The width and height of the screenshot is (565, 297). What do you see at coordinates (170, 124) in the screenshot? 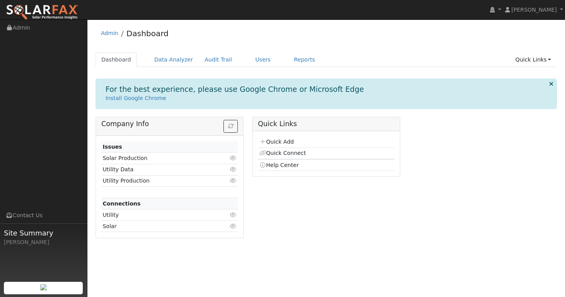
I see `h5: Company Info` at bounding box center [170, 124].